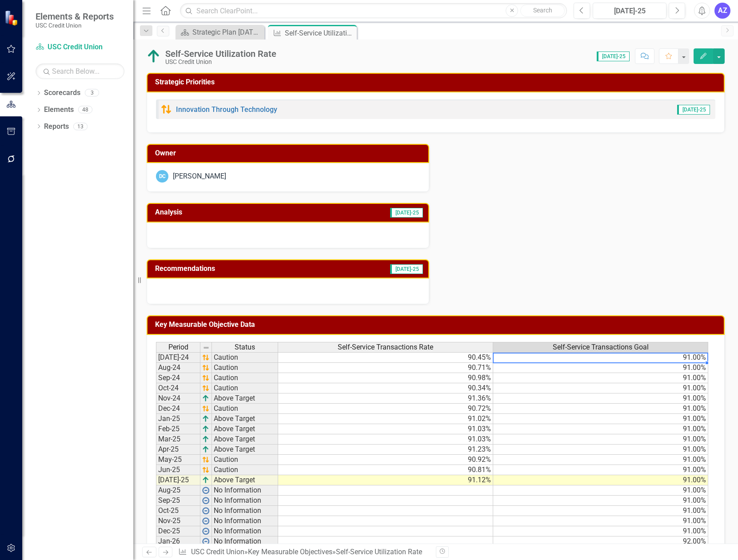  What do you see at coordinates (178, 348) in the screenshot?
I see `span: Period` at bounding box center [178, 348].